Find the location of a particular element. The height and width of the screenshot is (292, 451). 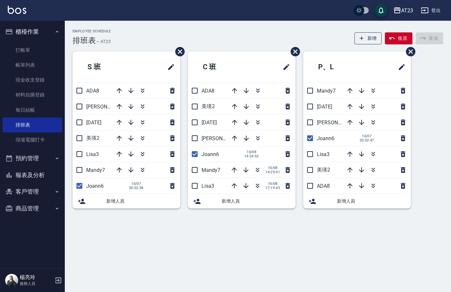

button: 商品管理 is located at coordinates (32, 209).